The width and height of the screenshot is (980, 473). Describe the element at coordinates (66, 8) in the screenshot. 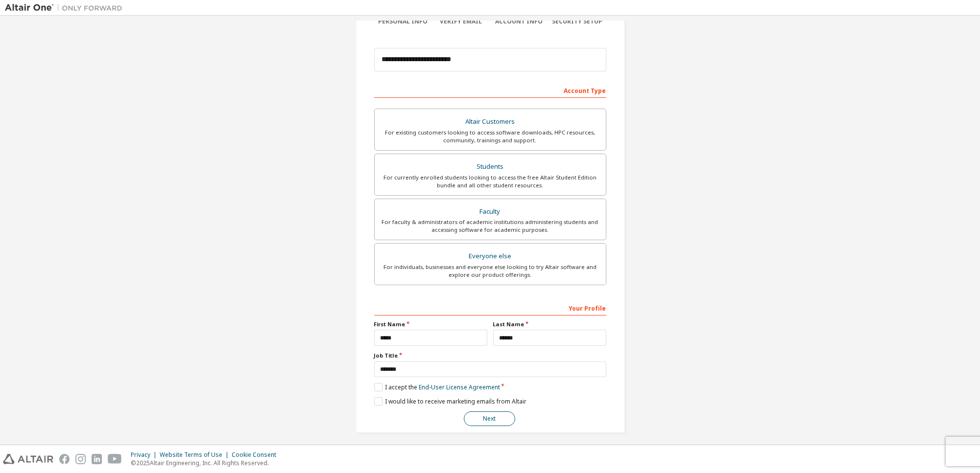

I see `img: Altair One` at that location.